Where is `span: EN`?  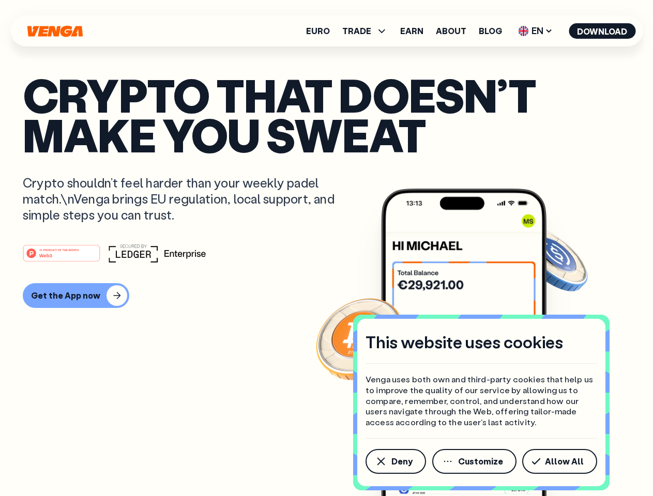
span: EN is located at coordinates (535, 31).